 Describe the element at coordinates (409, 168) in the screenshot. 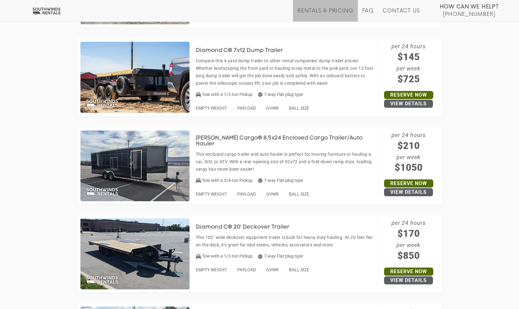

I see `span: $1050` at that location.